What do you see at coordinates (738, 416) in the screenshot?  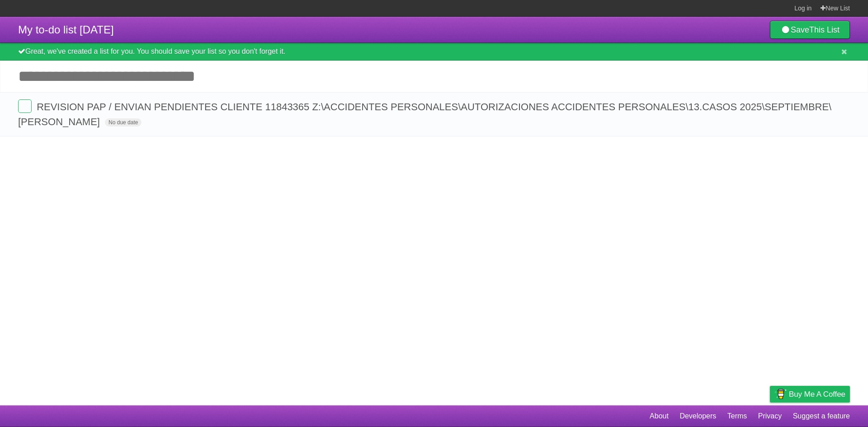 I see `a: Terms` at bounding box center [738, 416].